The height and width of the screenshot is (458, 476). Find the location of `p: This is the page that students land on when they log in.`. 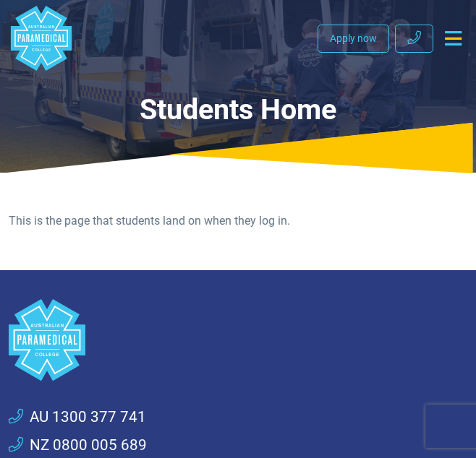

p: This is the page that students land on when they log in. is located at coordinates (238, 221).